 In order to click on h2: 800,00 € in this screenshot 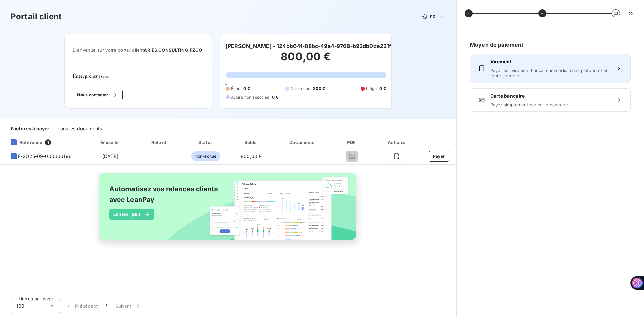, I will do `click(306, 60)`.